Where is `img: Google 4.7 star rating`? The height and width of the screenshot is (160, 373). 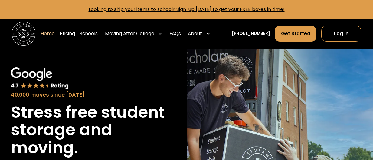
img: Google 4.7 star rating is located at coordinates (40, 78).